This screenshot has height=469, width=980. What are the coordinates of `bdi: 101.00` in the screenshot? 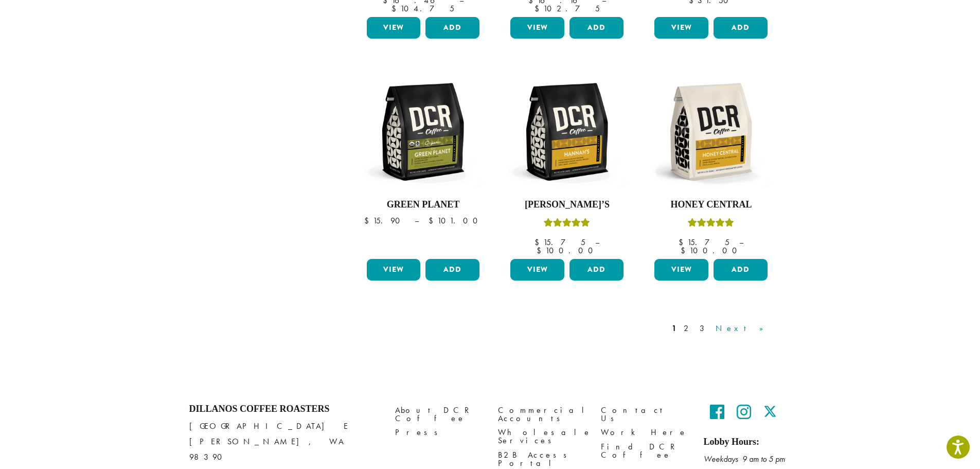 It's located at (455, 220).